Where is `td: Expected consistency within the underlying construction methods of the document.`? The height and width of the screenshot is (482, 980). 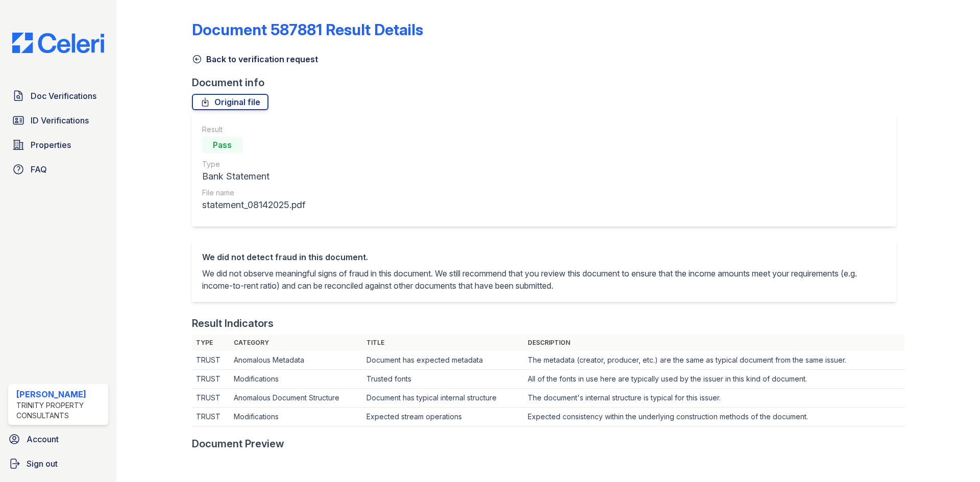
td: Expected consistency within the underlying construction methods of the document. is located at coordinates (714, 417).